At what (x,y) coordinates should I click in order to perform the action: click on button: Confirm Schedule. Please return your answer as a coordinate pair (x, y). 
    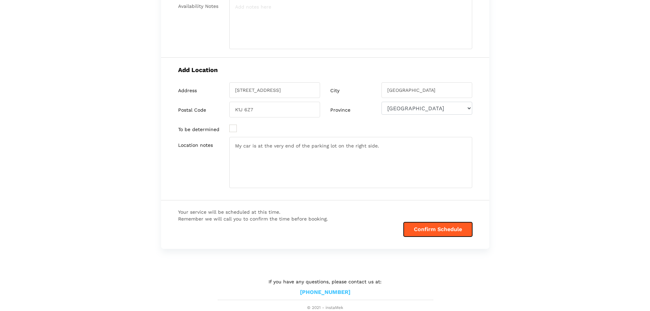
    Looking at the image, I should click on (438, 229).